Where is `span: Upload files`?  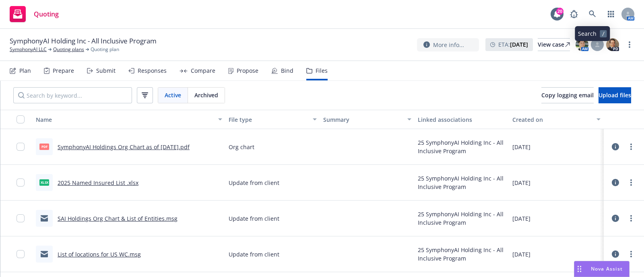
span: Upload files is located at coordinates (614, 95).